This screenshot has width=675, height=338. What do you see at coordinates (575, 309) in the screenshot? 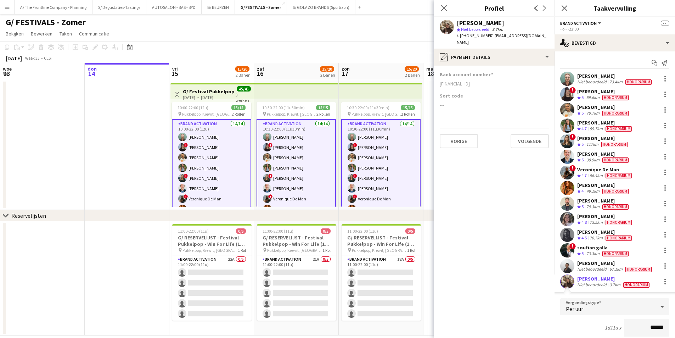
I see `span: Per uur` at bounding box center [575, 309].